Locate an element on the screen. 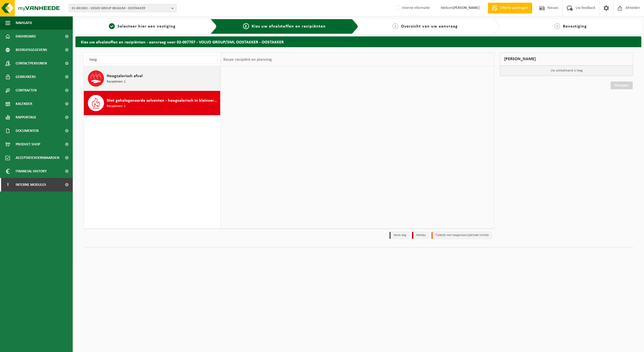  li: Vaste dag is located at coordinates (399, 235).